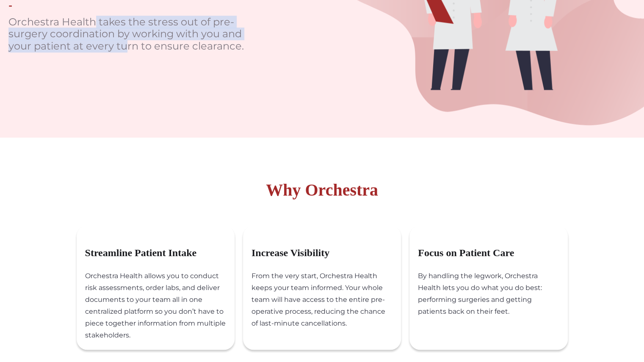 The image size is (644, 362). I want to click on h3: Focus on Patient Care, so click(492, 252).